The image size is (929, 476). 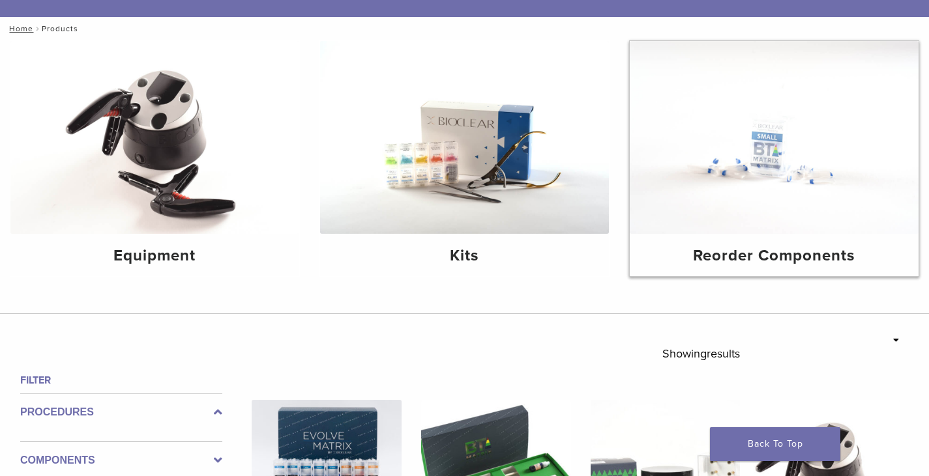 I want to click on a: Home, so click(x=19, y=29).